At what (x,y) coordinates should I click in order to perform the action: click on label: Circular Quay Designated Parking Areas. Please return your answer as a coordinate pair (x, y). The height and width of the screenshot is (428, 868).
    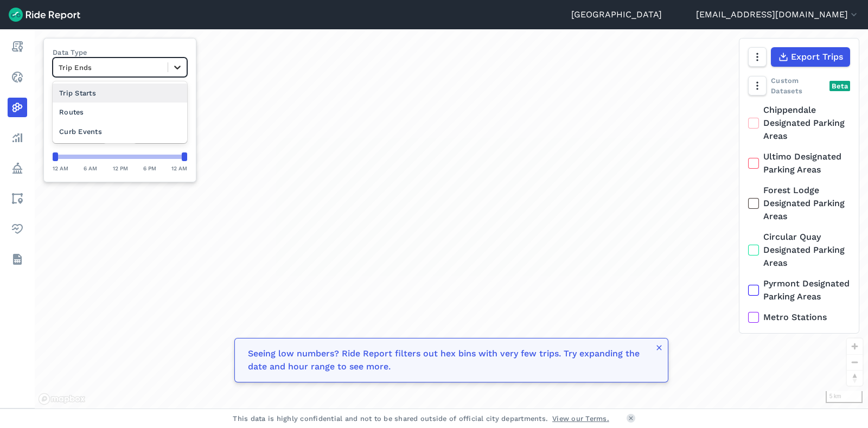
    Looking at the image, I should click on (800, 250).